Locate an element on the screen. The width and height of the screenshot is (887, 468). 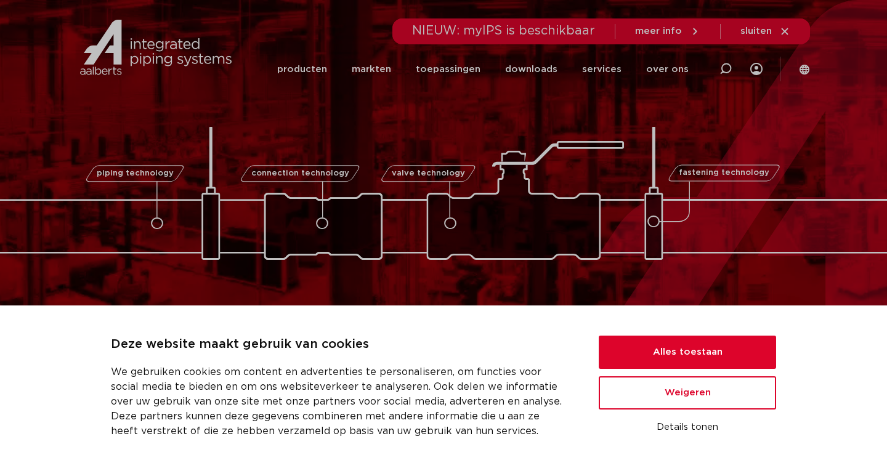
nav: Menu is located at coordinates (483, 69).